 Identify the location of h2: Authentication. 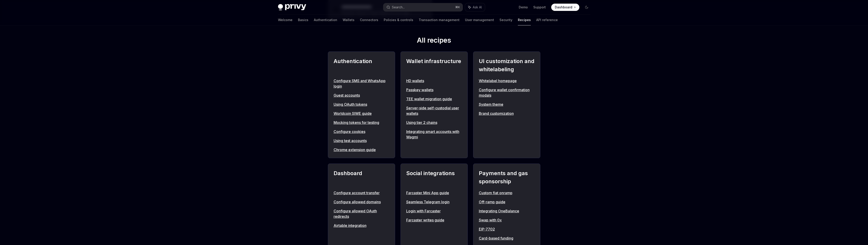
(361, 65).